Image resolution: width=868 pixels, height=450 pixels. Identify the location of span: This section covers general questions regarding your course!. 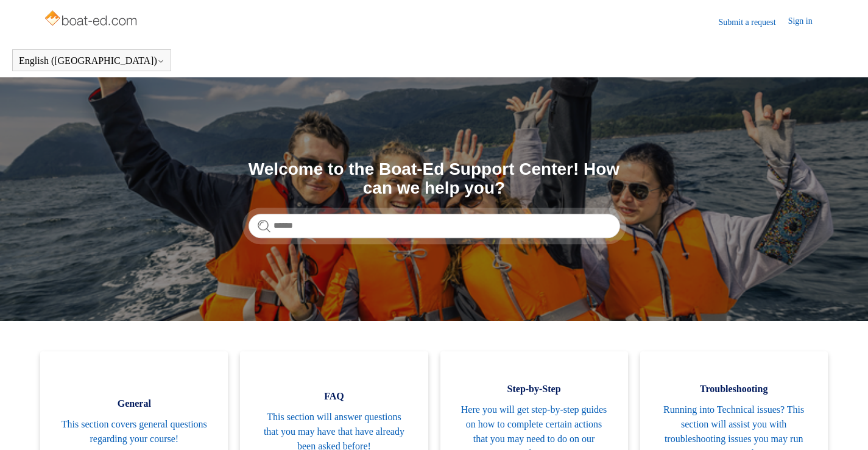
(134, 432).